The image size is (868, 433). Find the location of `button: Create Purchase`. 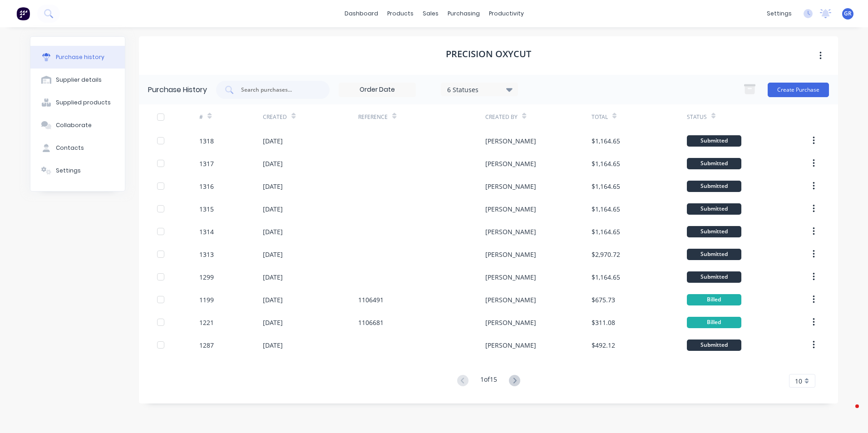

button: Create Purchase is located at coordinates (798, 90).